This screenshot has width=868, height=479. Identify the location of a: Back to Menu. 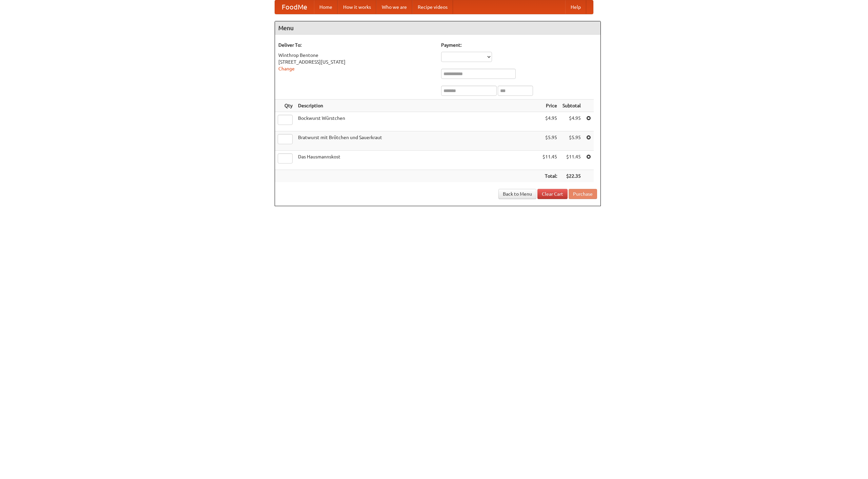
(518, 194).